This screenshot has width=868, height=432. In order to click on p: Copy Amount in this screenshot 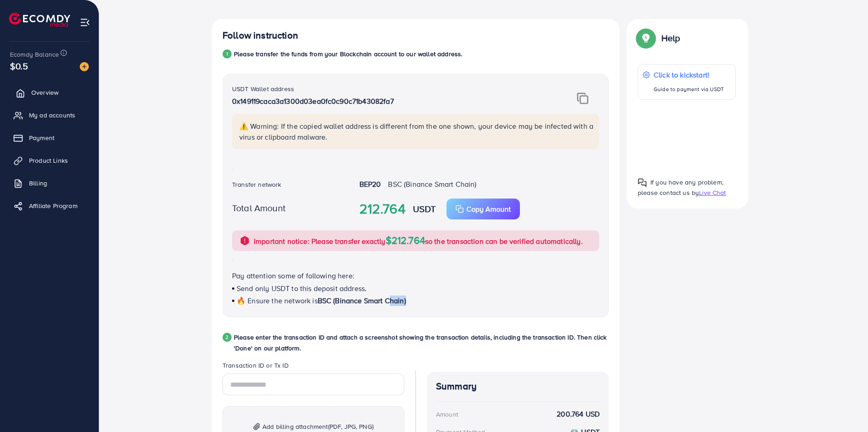, I will do `click(488, 209)`.